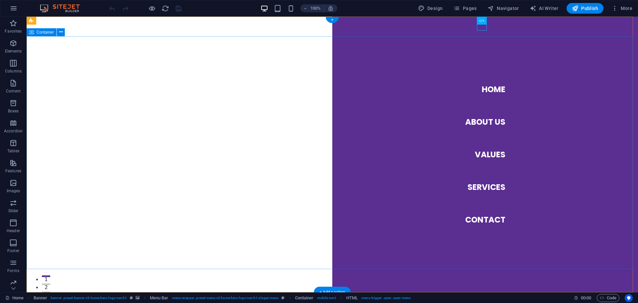  Describe the element at coordinates (622, 8) in the screenshot. I see `span: More` at that location.